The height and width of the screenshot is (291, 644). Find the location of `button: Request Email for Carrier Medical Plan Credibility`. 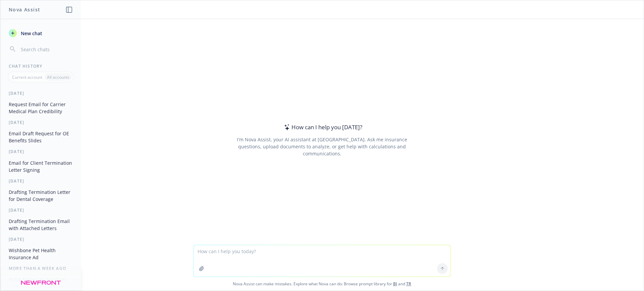

button: Request Email for Carrier Medical Plan Credibility is located at coordinates (41, 108).